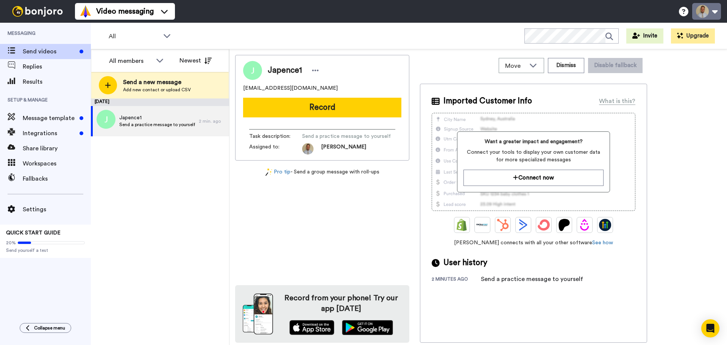 This screenshot has width=727, height=345. What do you see at coordinates (278, 172) in the screenshot?
I see `a: Pro tip` at bounding box center [278, 172].